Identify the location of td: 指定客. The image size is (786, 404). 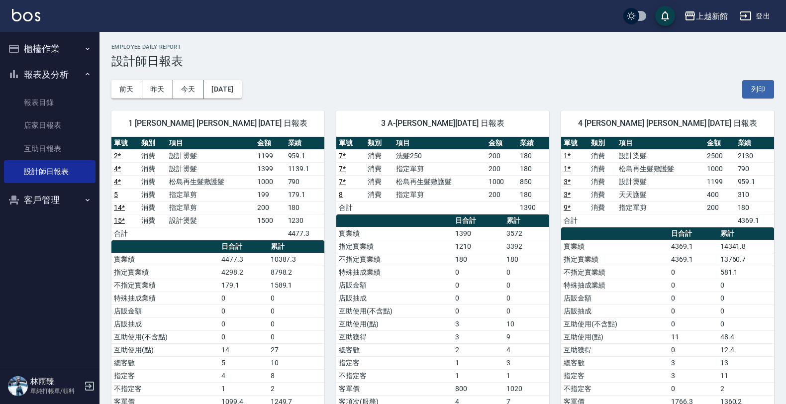
(165, 376).